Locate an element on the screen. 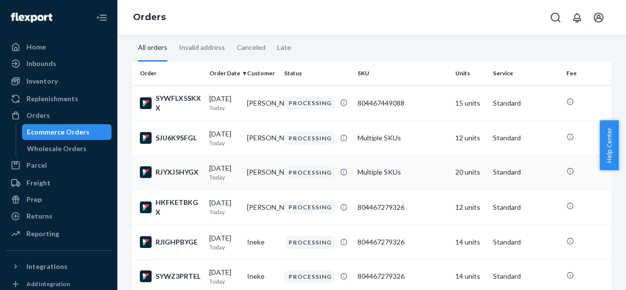  td: Ineke is located at coordinates (262, 242).